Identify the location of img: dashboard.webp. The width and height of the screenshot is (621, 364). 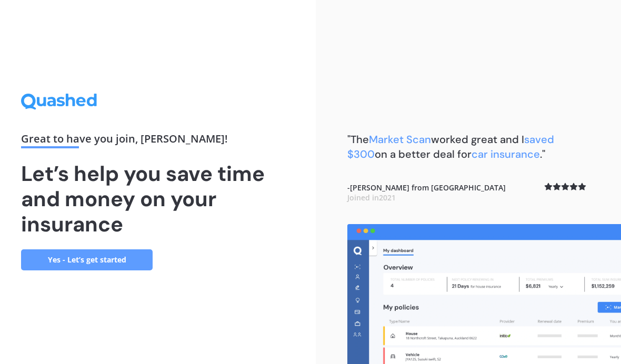
(484, 294).